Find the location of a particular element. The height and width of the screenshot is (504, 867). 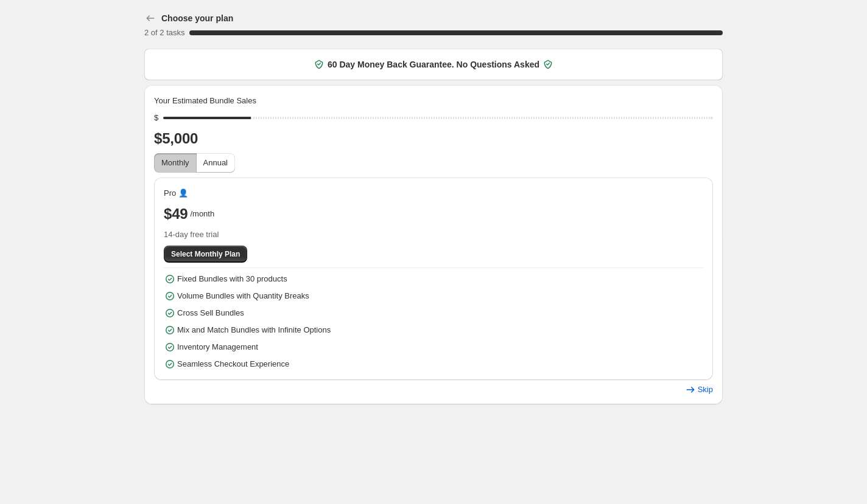

span: 14-day free trial is located at coordinates (433, 235).